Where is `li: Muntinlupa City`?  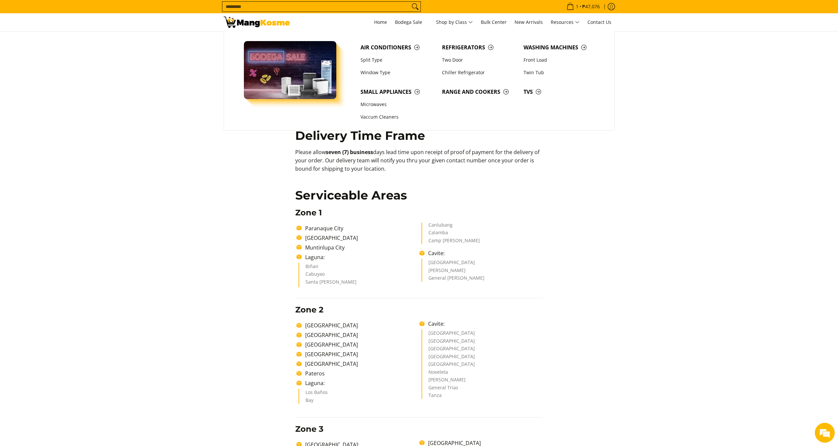 li: Muntinlupa City is located at coordinates (361, 248).